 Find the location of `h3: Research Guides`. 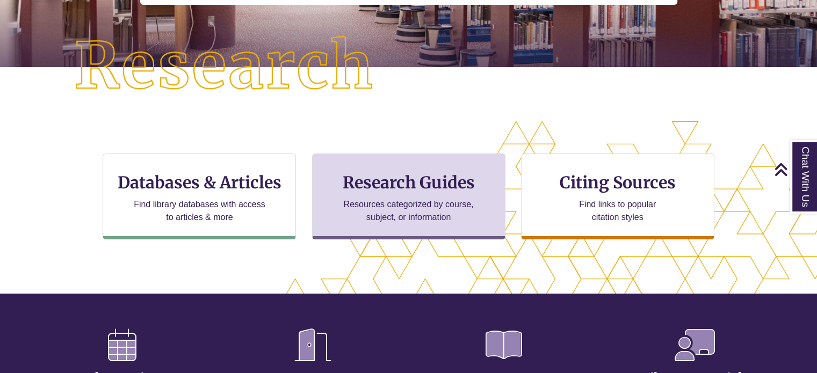

h3: Research Guides is located at coordinates (409, 183).